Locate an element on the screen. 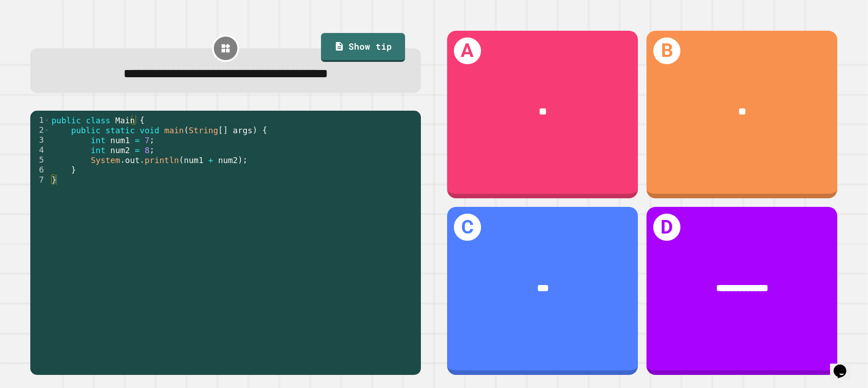 The width and height of the screenshot is (868, 388). span: Toggle code folding, rows 2 through 6 is located at coordinates (47, 130).